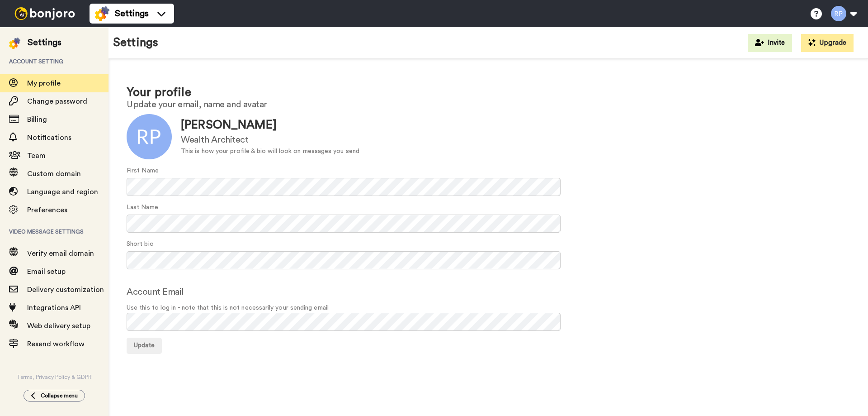  Describe the element at coordinates (145, 346) in the screenshot. I see `span: Update` at that location.